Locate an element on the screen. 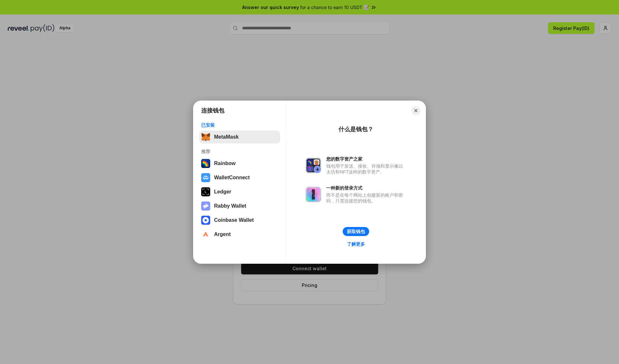  h1: 连接钱包 is located at coordinates (212, 111).